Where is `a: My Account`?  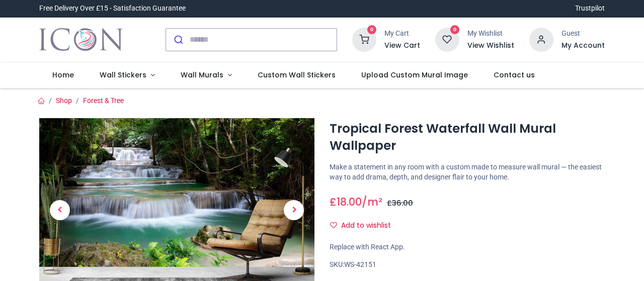 a: My Account is located at coordinates (583, 46).